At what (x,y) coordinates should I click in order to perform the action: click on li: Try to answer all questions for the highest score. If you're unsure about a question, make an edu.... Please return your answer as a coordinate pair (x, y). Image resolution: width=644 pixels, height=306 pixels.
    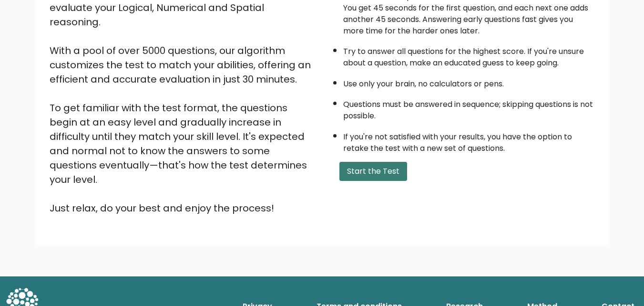
    Looking at the image, I should click on (469, 55).